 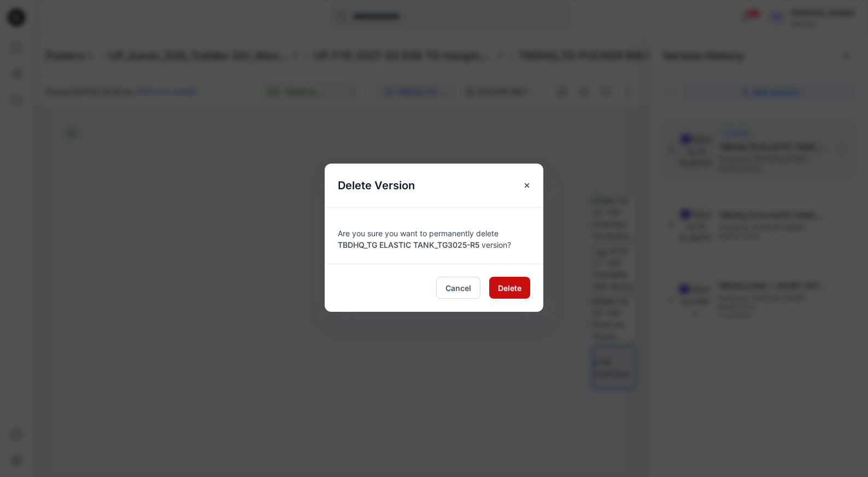 What do you see at coordinates (458, 288) in the screenshot?
I see `span: Cancel` at bounding box center [458, 288].